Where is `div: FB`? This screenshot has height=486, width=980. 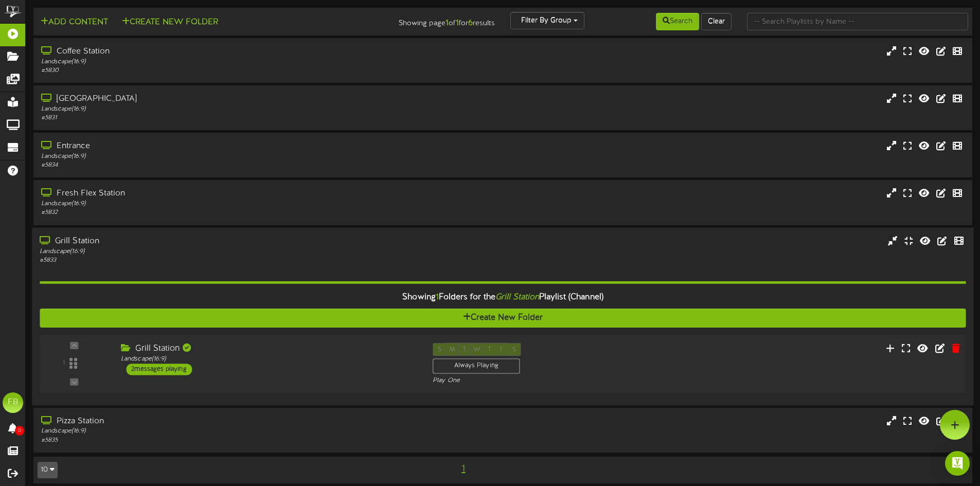 div: FB is located at coordinates (13, 403).